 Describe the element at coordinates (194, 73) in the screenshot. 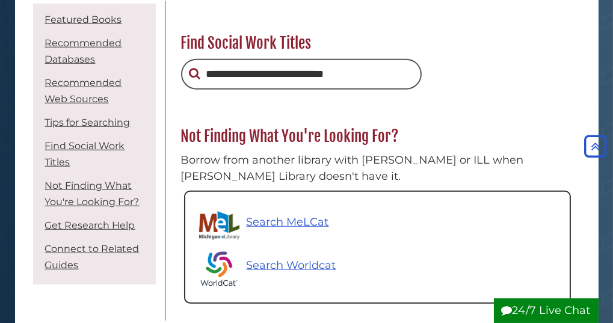

I see `i: Search` at that location.